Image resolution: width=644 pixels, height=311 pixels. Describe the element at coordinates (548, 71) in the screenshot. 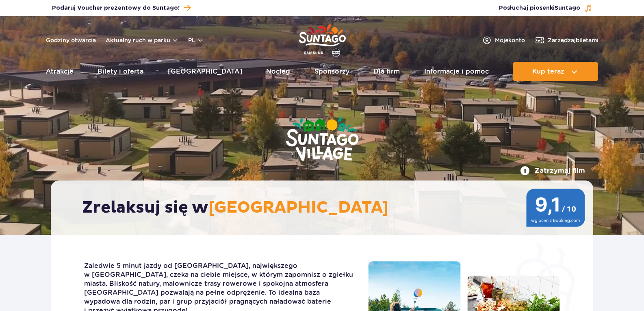

I see `span: Kup teraz` at that location.